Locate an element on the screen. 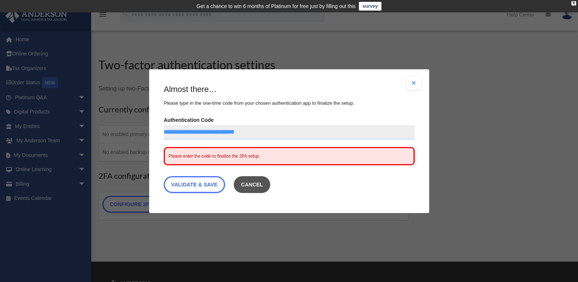 The image size is (578, 282). p: Please type in the one-time code from your chosen authentication app to finalize the setup. is located at coordinates (289, 103).